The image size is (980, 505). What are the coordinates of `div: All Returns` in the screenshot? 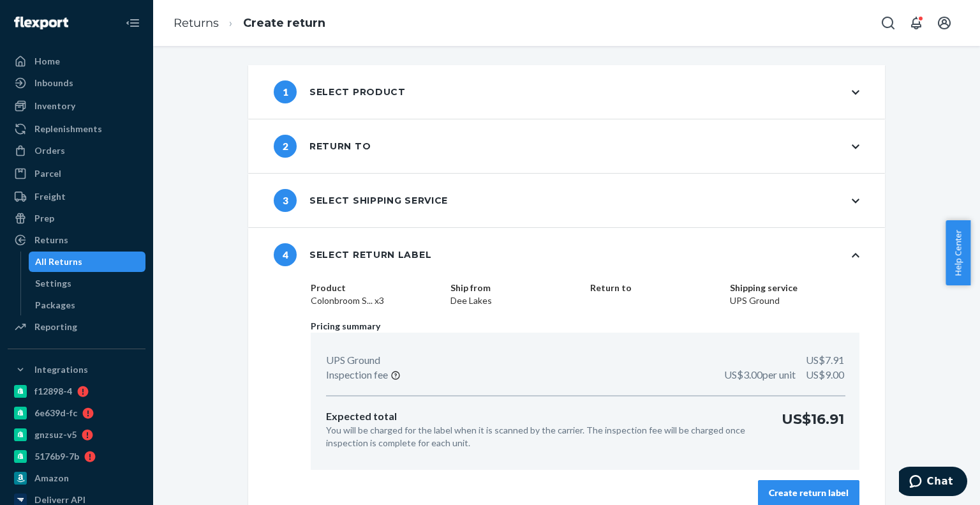 It's located at (58, 262).